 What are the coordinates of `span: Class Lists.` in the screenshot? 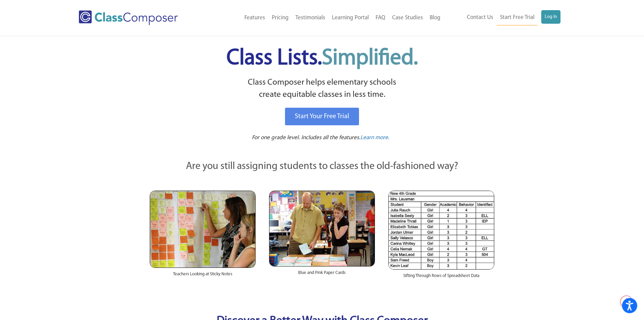 It's located at (322, 59).